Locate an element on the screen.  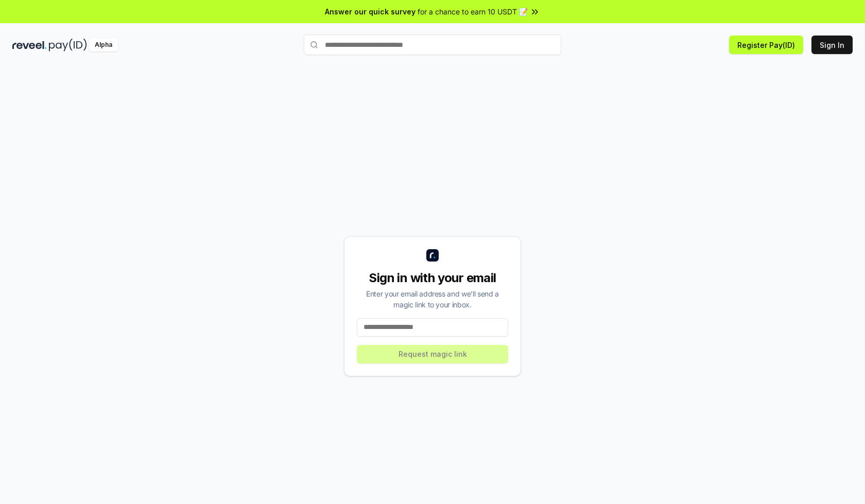
button: Register Pay(ID) is located at coordinates (767, 45).